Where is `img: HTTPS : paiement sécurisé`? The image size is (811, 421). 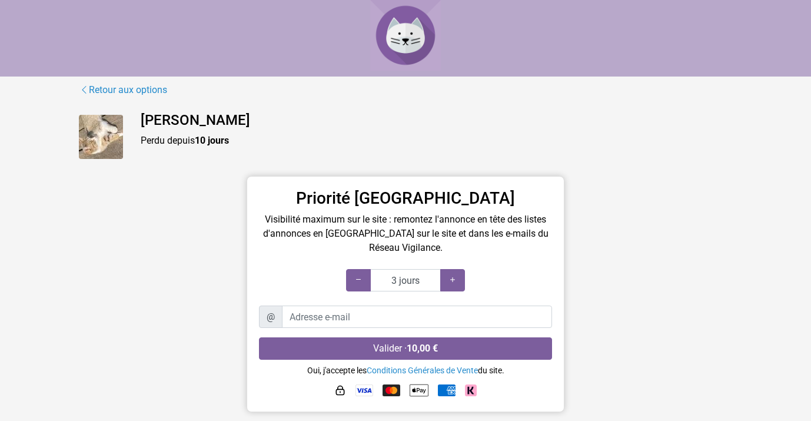 img: HTTPS : paiement sécurisé is located at coordinates (340, 390).